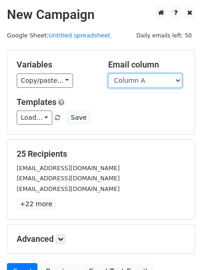 This screenshot has height=270, width=202. What do you see at coordinates (79, 35) in the screenshot?
I see `a: Untitled spreadsheet` at bounding box center [79, 35].